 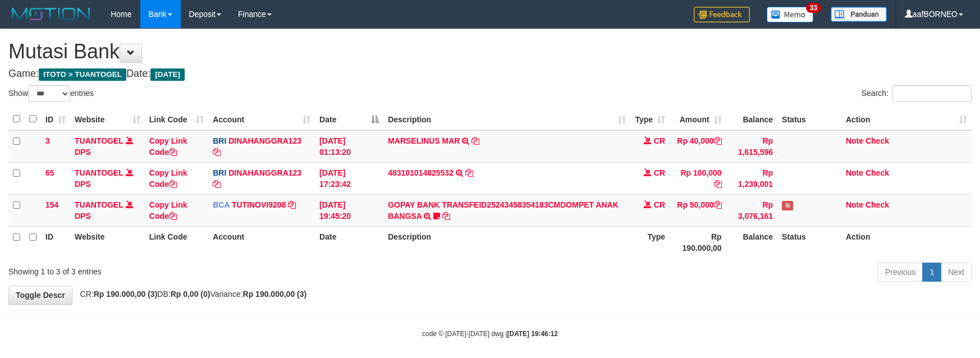 I want to click on h1: Mutasi Bank, so click(x=490, y=51).